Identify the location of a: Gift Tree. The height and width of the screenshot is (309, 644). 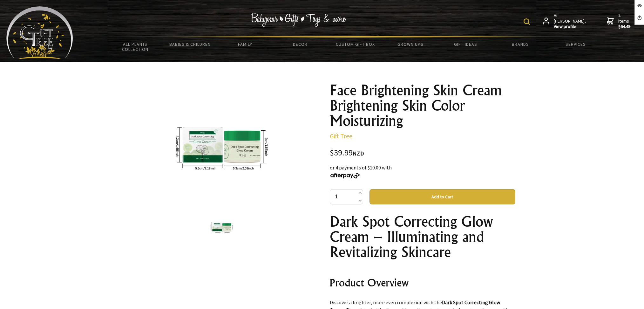
(341, 136).